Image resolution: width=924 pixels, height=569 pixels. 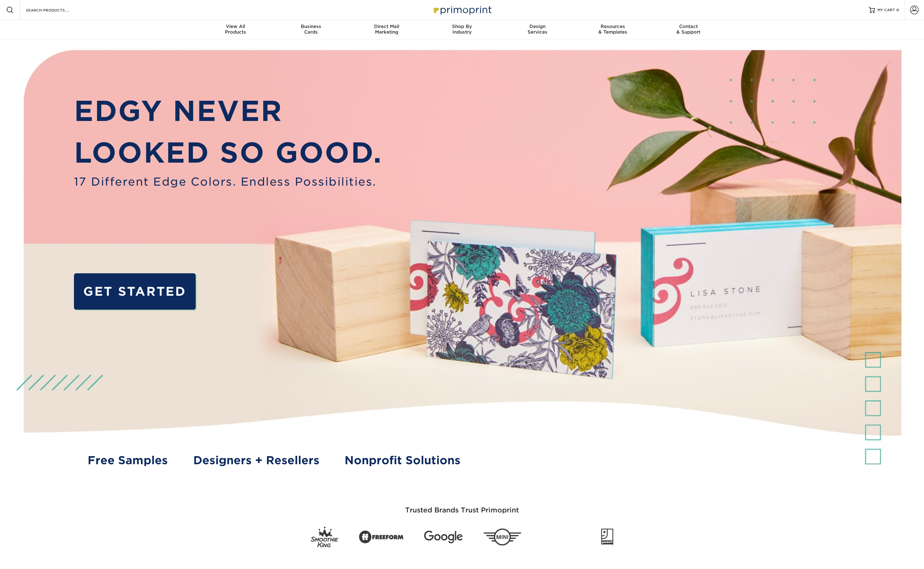 I want to click on div: & Templates, so click(x=613, y=29).